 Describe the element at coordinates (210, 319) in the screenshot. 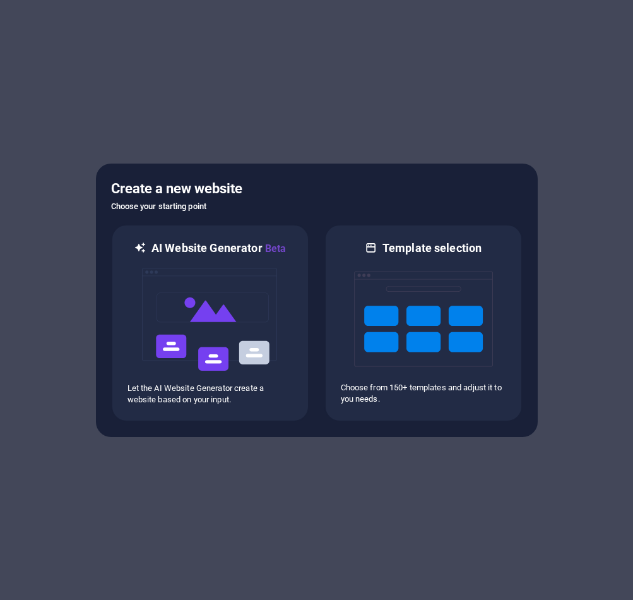

I see `img: ai` at that location.